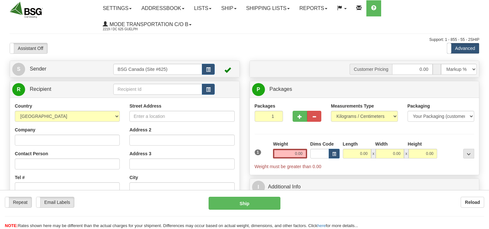 This screenshot has width=489, height=229. What do you see at coordinates (140, 130) in the screenshot?
I see `label: Address 2` at bounding box center [140, 130].